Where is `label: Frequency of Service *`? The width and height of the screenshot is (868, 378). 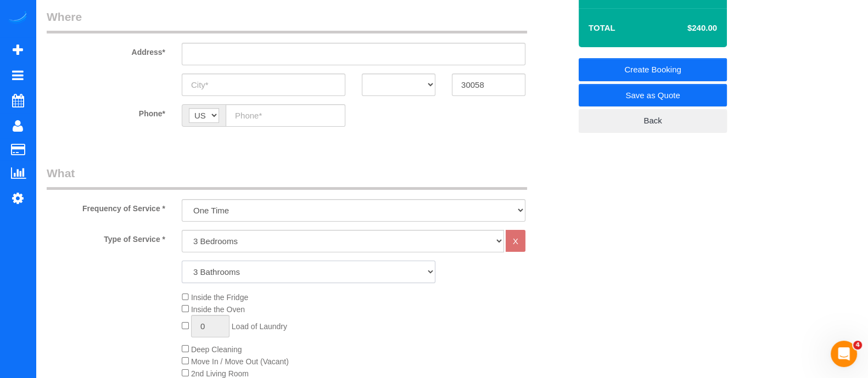 label: Frequency of Service * is located at coordinates (106, 207).